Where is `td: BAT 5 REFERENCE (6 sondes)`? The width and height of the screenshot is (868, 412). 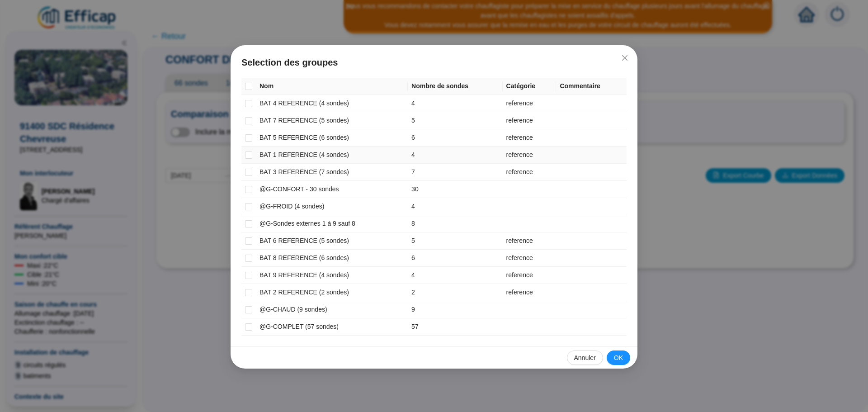
td: BAT 5 REFERENCE (6 sondes) is located at coordinates (331, 138).